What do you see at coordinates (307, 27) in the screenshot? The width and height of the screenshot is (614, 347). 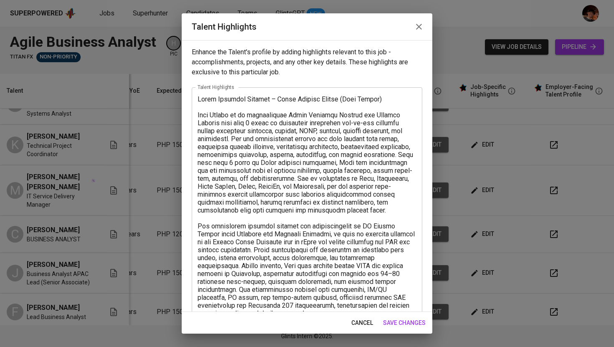 I see `h2: Talent Highlights` at bounding box center [307, 27].